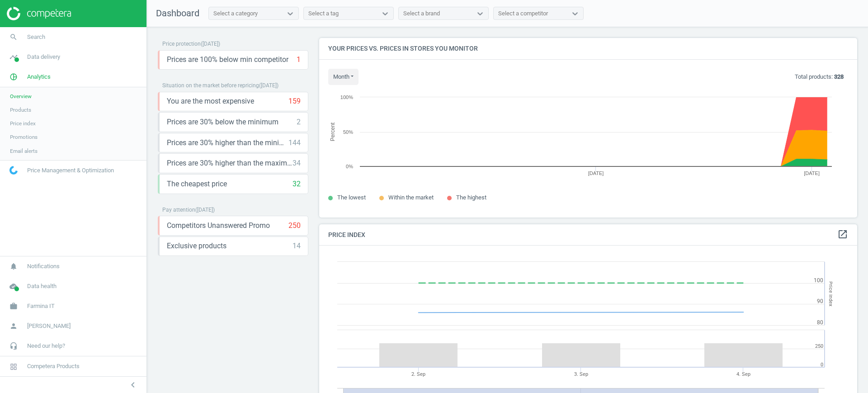 This screenshot has width=868, height=393. I want to click on div: 144, so click(294, 143).